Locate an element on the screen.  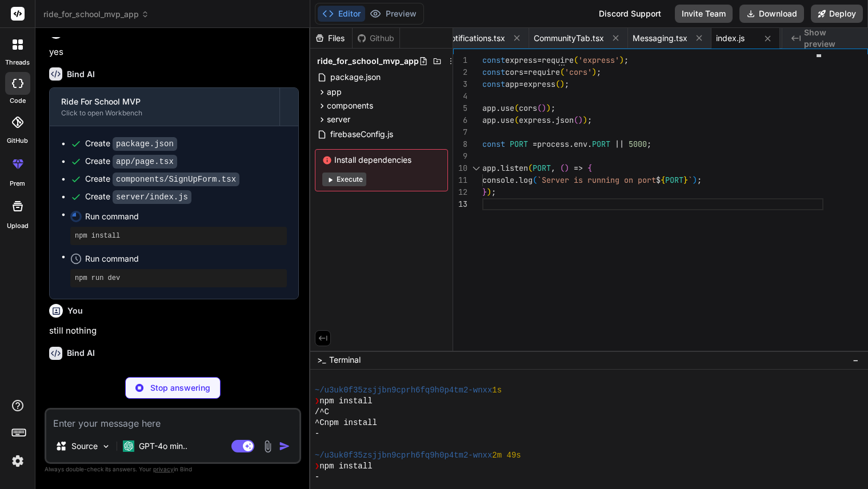
span: `Server is running on port is located at coordinates (596, 180).